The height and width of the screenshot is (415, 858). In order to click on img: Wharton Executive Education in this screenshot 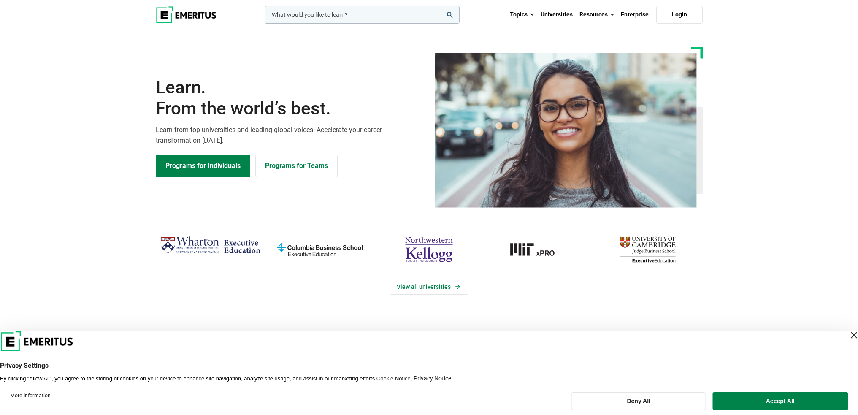, I will do `click(210, 245)`.